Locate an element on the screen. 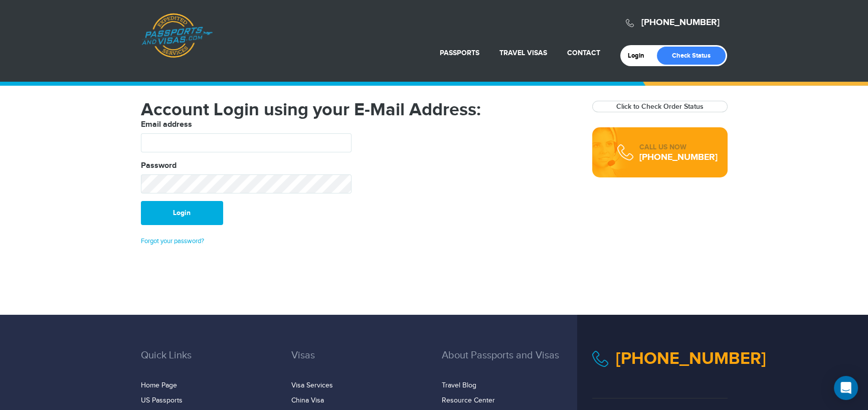 This screenshot has width=868, height=410. label: Email address is located at coordinates (167, 125).